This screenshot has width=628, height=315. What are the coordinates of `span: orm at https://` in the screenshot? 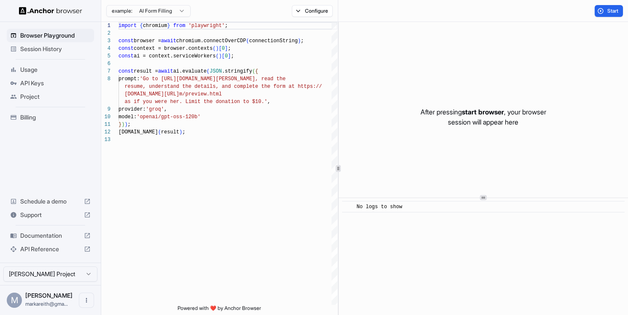 It's located at (299, 86).